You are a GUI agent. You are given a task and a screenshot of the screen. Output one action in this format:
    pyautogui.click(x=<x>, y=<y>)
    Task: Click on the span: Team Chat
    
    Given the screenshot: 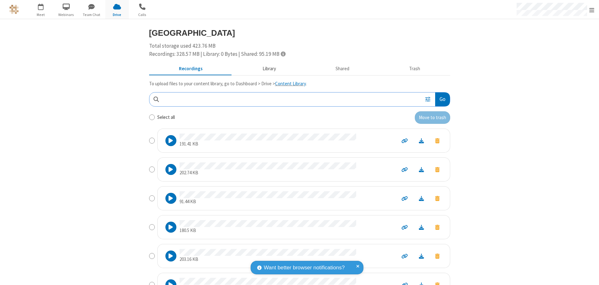 What is the action you would take?
    pyautogui.click(x=91, y=15)
    